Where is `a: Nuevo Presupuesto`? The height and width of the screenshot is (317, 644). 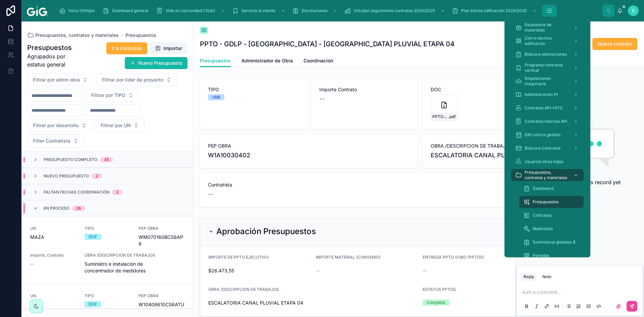
a: Nuevo Presupuesto is located at coordinates (156, 63).